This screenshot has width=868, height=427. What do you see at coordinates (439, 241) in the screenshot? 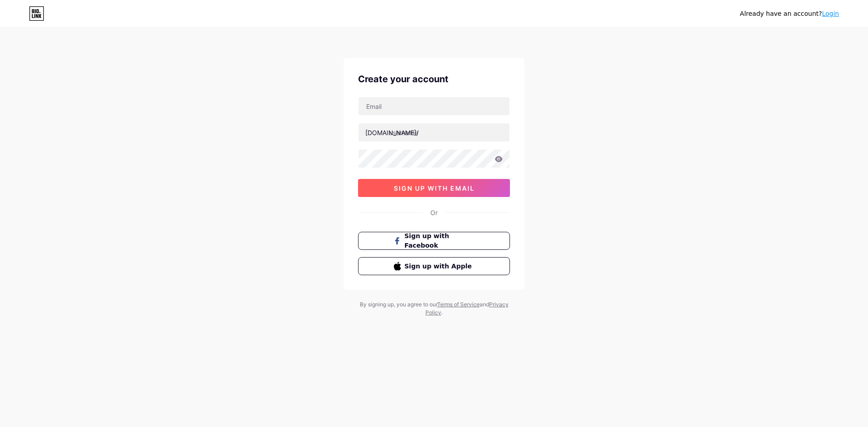
I see `span: Sign up with Facebook` at bounding box center [439, 241].